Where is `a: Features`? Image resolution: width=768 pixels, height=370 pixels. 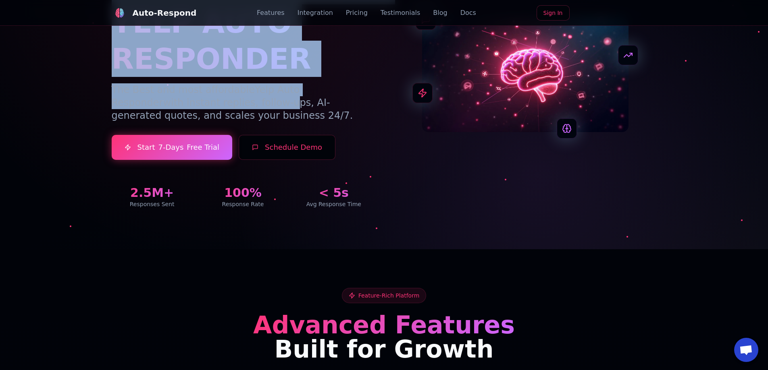 a: Features is located at coordinates (270, 13).